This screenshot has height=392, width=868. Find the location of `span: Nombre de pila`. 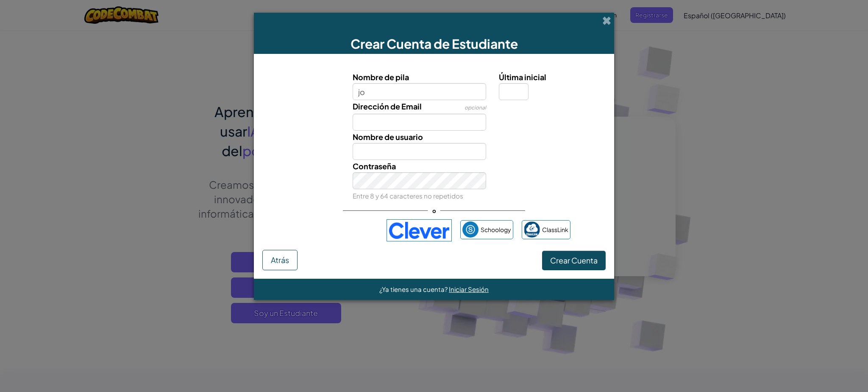

span: Nombre de pila is located at coordinates (381, 77).